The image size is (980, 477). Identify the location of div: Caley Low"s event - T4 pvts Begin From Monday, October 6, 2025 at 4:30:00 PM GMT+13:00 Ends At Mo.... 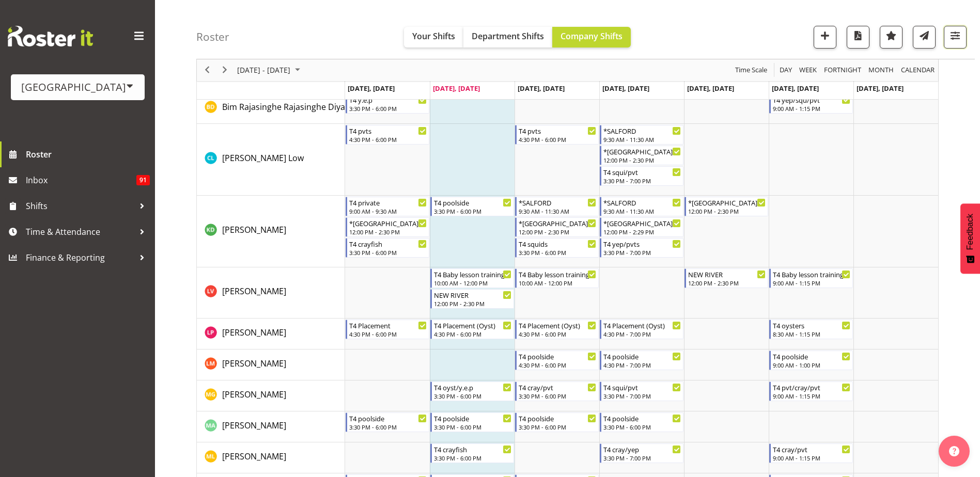
(387, 134).